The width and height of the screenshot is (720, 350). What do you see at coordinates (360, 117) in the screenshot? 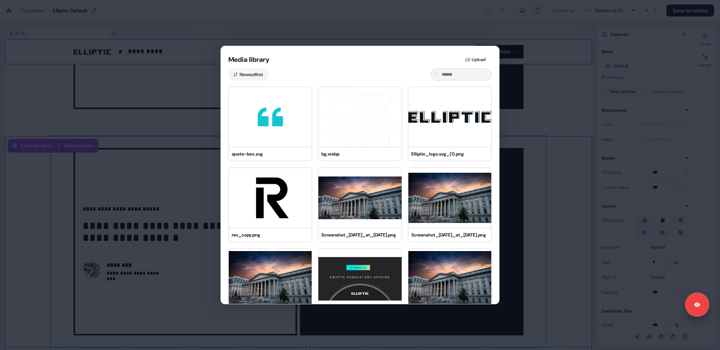
I see `img: bg.webp` at bounding box center [360, 117].